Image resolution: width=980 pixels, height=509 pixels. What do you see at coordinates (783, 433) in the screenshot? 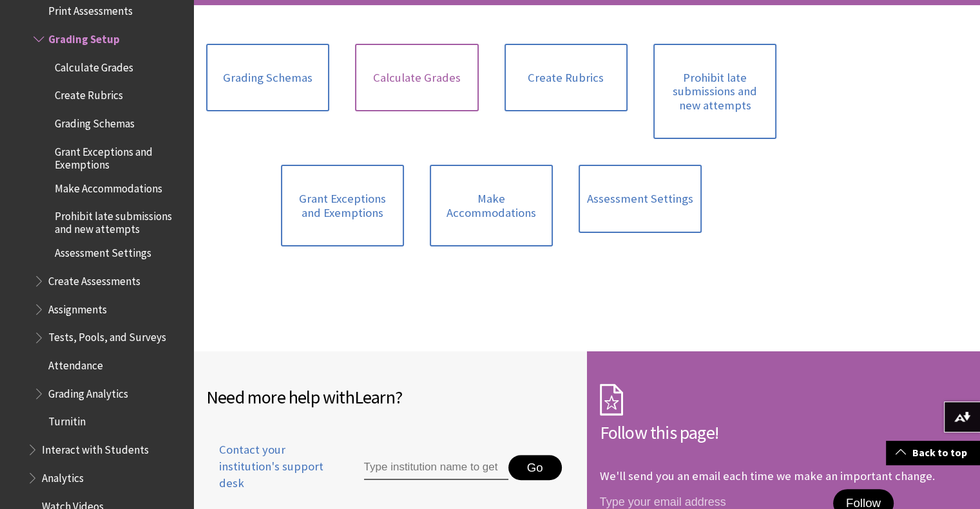
I see `h2: Follow this page!` at bounding box center [783, 433].